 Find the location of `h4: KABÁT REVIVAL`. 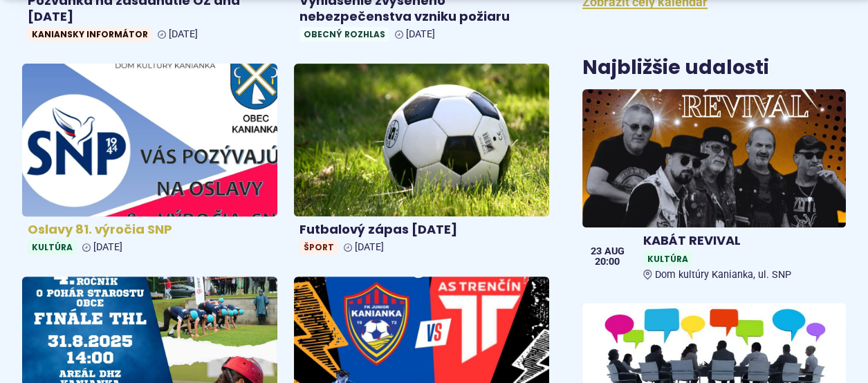

h4: KABÁT REVIVAL is located at coordinates (741, 240).